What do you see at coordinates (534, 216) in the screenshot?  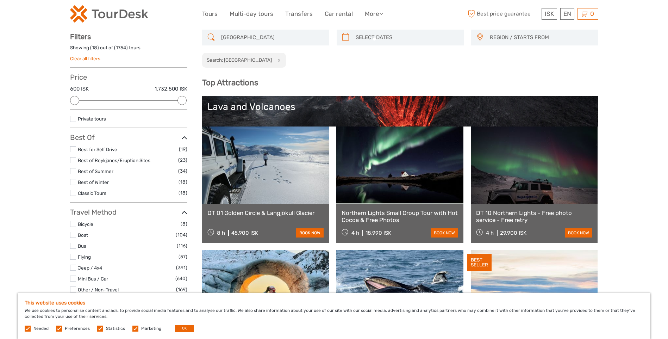 I see `a: DT 10 Northern Lights - Free photo service - Free retry` at bounding box center [534, 216].